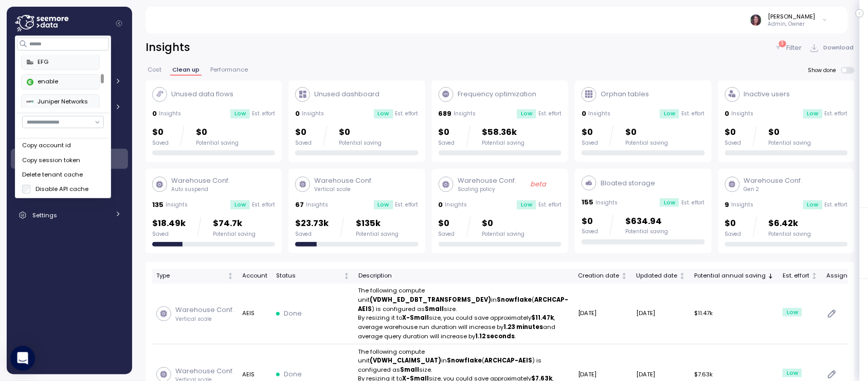  Describe the element at coordinates (377, 224) in the screenshot. I see `p: $135k` at that location.